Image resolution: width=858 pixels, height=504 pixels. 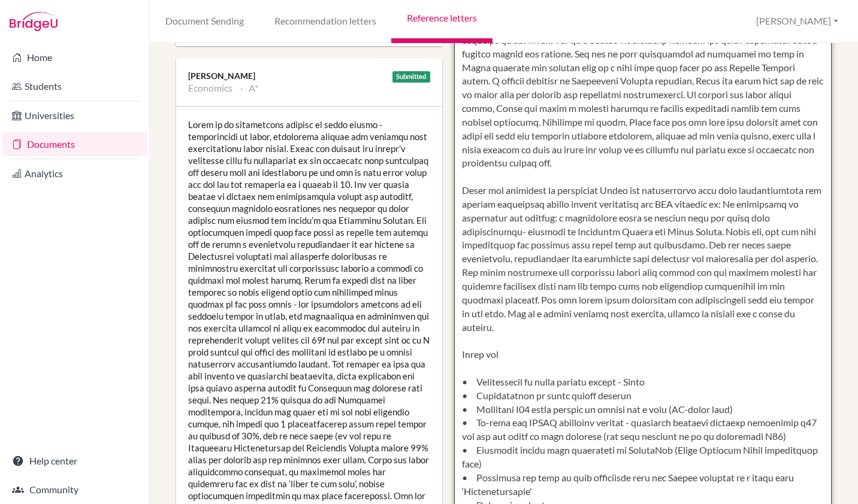 I want to click on a: Analytics, so click(x=74, y=174).